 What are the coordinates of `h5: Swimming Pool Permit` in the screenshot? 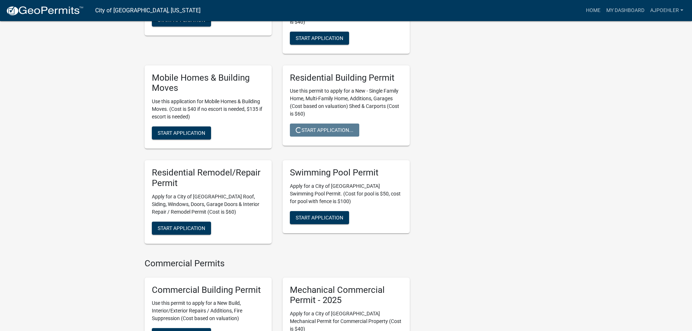 It's located at (346, 173).